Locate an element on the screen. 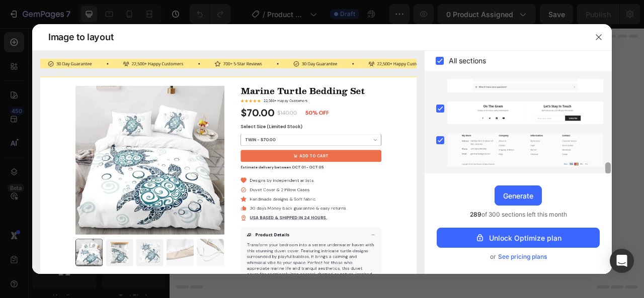 This screenshot has width=644, height=298. span: See pricing plans is located at coordinates (522, 257).